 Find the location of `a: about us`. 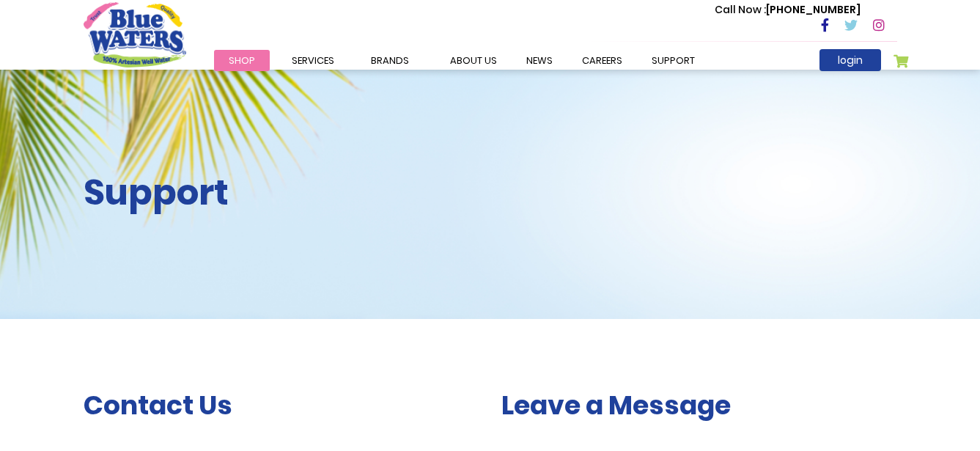

a: about us is located at coordinates (474, 60).